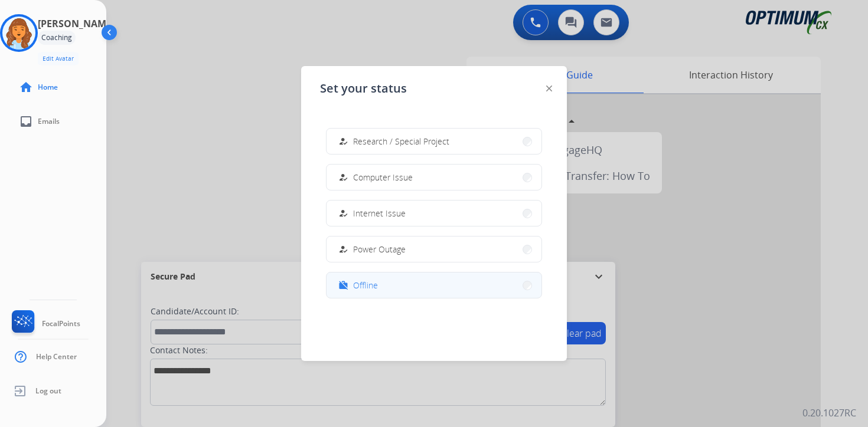 The width and height of the screenshot is (868, 427). Describe the element at coordinates (60, 324) in the screenshot. I see `span: FocalPoints` at that location.